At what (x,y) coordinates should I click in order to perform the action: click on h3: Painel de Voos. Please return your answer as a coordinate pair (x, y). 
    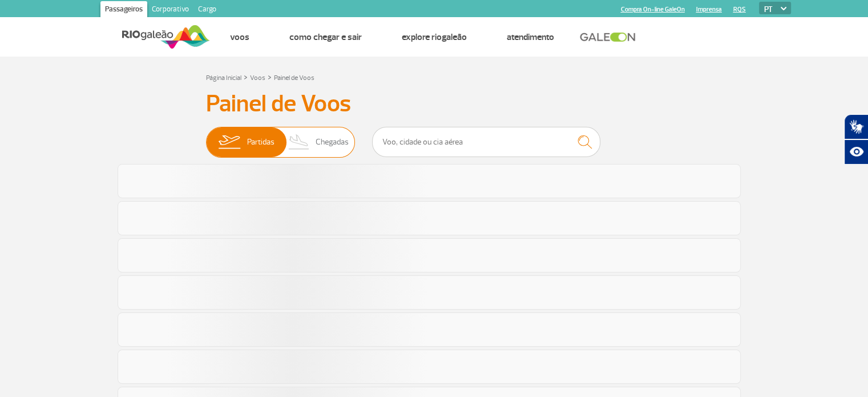
    Looking at the image, I should click on (434, 104).